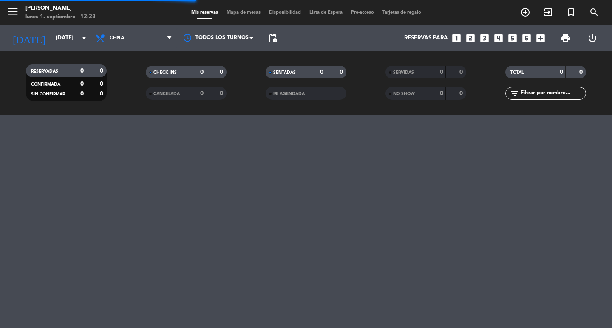 This screenshot has width=612, height=328. What do you see at coordinates (525, 12) in the screenshot?
I see `i: add_circle_outline` at bounding box center [525, 12].